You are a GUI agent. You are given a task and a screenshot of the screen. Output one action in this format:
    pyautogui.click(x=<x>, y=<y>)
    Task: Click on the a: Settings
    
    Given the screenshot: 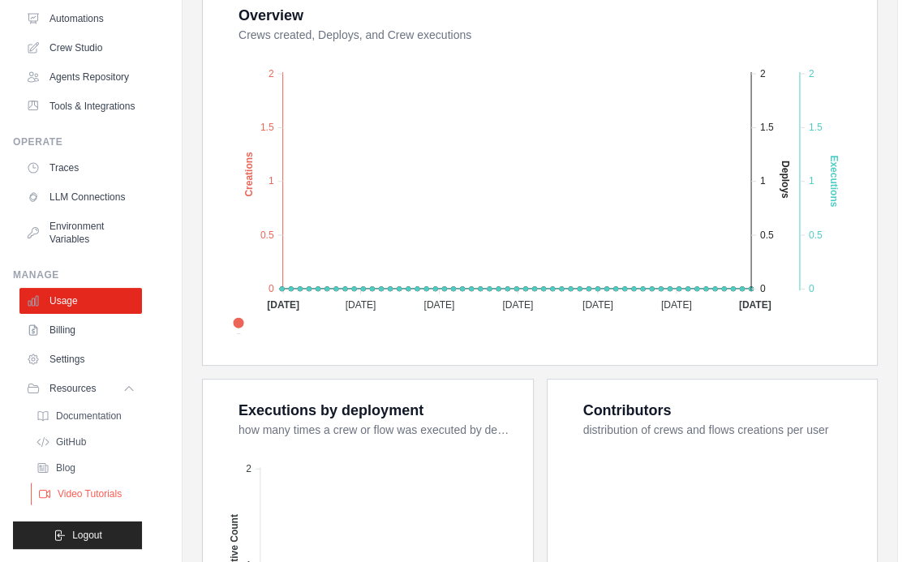 What is the action you would take?
    pyautogui.click(x=80, y=359)
    